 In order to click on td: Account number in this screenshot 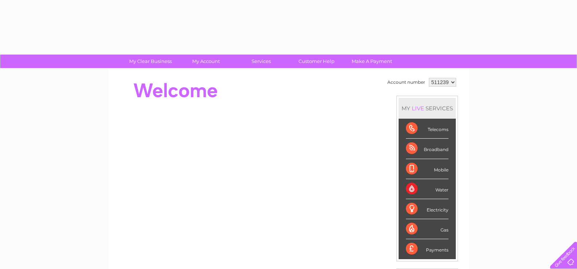, I will do `click(406, 82)`.